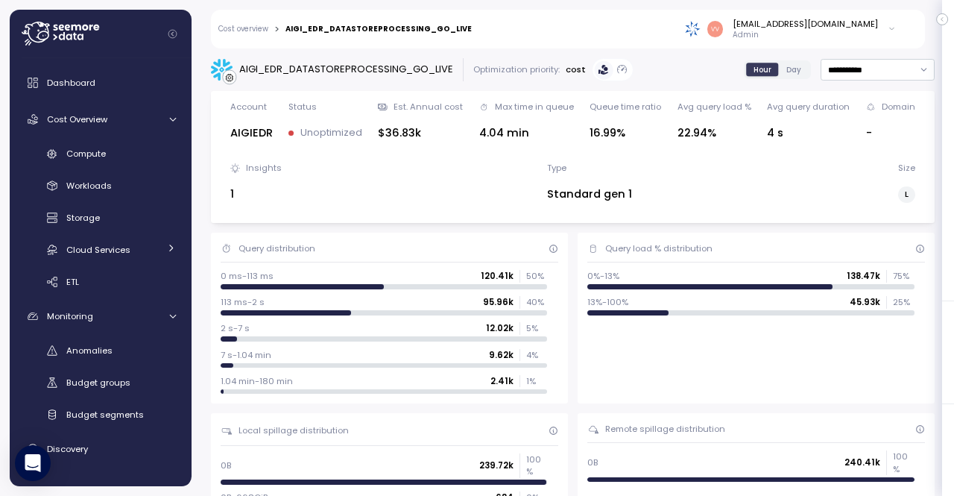 This screenshot has width=954, height=496. What do you see at coordinates (537, 276) in the screenshot?
I see `p: 50 %` at bounding box center [537, 276].